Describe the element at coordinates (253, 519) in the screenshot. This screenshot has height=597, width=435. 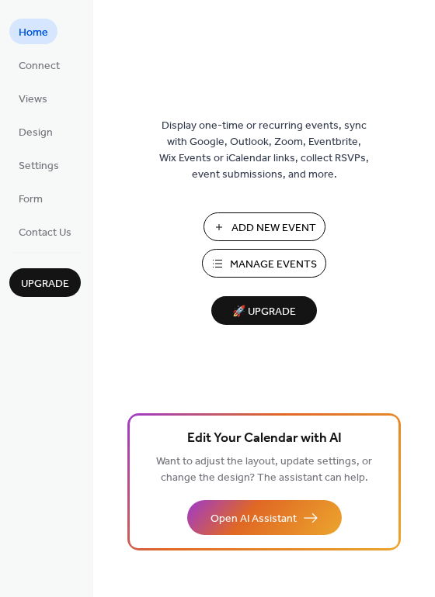
I see `span: Open AI Assistant` at that location.